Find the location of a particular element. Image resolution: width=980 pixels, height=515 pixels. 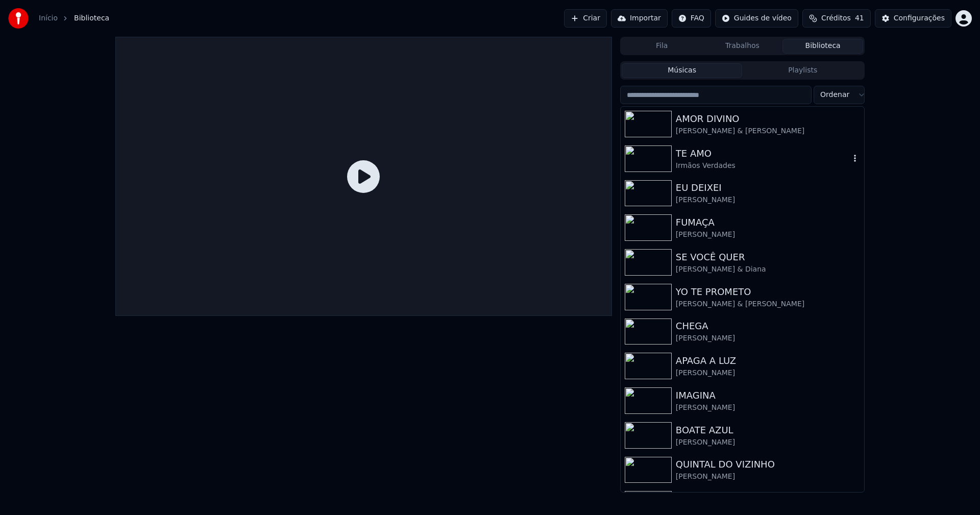

button: Criar is located at coordinates (585, 19).